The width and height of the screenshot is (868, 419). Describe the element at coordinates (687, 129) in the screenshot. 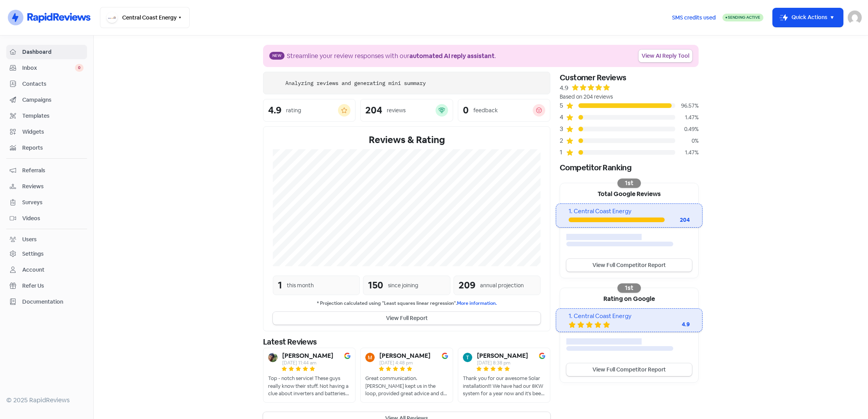

I see `div: 0.49%` at that location.